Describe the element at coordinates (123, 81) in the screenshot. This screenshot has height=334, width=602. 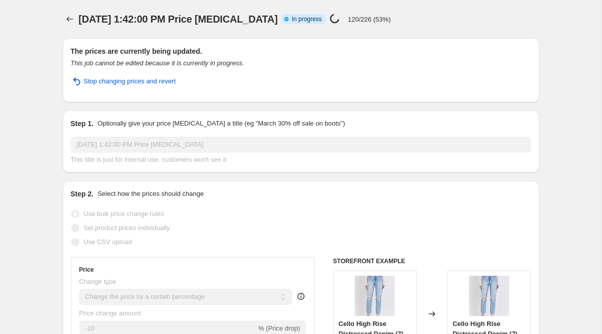
I see `button: Stop changing prices and revert` at that location.